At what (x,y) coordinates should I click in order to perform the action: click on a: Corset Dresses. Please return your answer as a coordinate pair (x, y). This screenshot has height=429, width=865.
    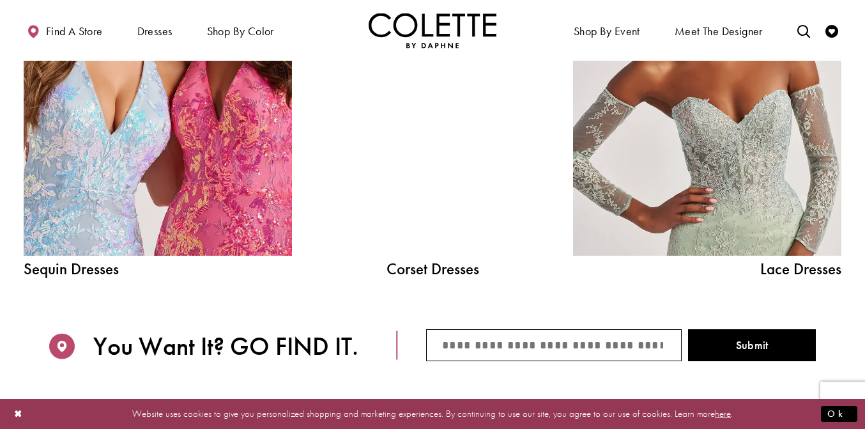
    Looking at the image, I should click on (432, 268).